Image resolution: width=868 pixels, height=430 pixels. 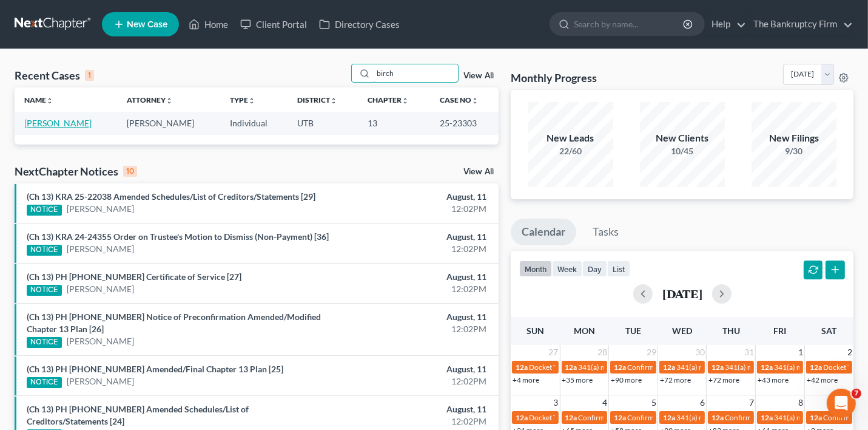 I want to click on a: Directory Cases, so click(x=359, y=24).